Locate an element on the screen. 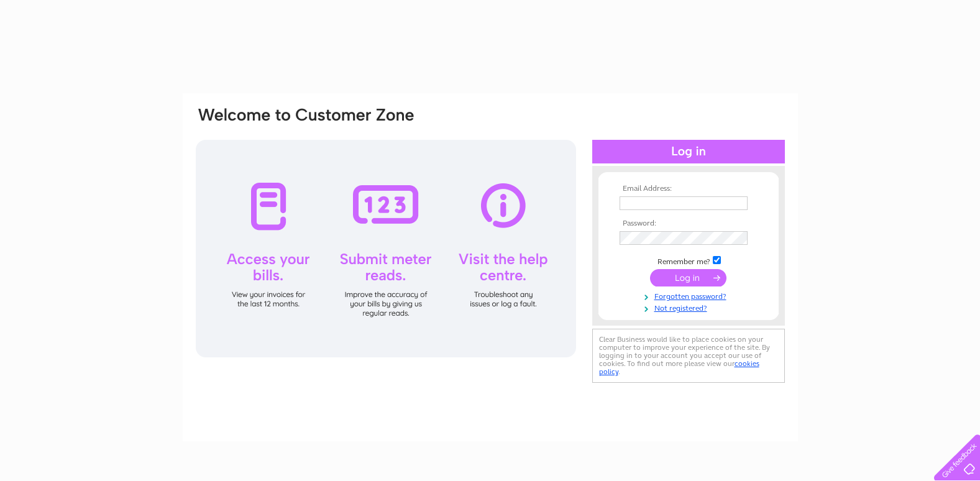 The image size is (980, 481). a: Forgotten password? is located at coordinates (690, 295).